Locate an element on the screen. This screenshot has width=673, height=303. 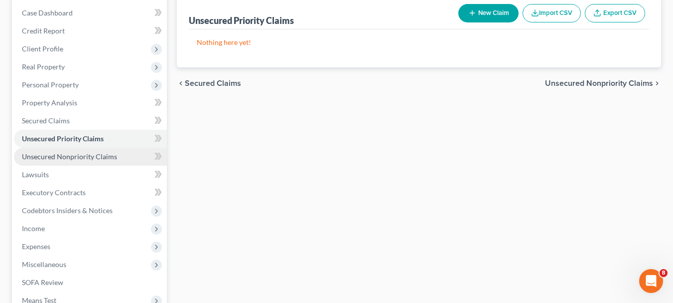
span: Property Analysis is located at coordinates (49, 102).